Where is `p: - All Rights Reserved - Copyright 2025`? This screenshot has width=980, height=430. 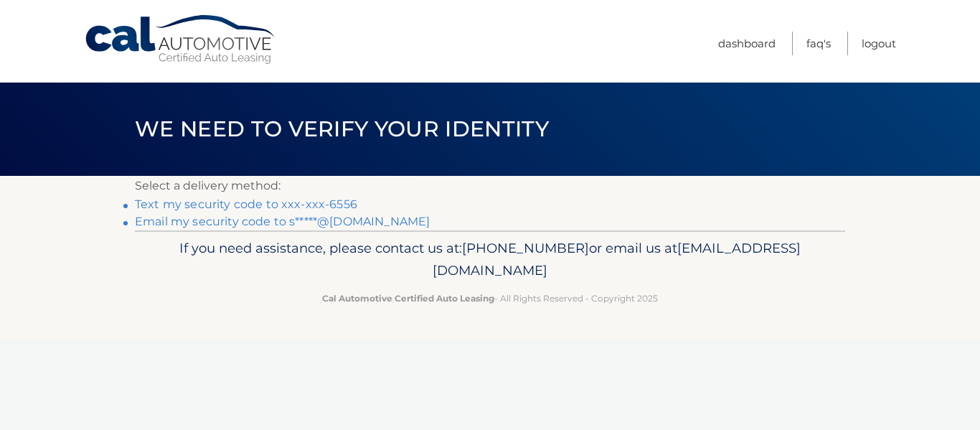 p: - All Rights Reserved - Copyright 2025 is located at coordinates (490, 298).